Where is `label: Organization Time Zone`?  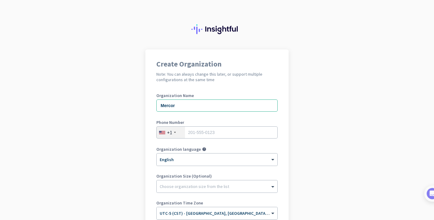 label: Organization Time Zone is located at coordinates (217, 203).